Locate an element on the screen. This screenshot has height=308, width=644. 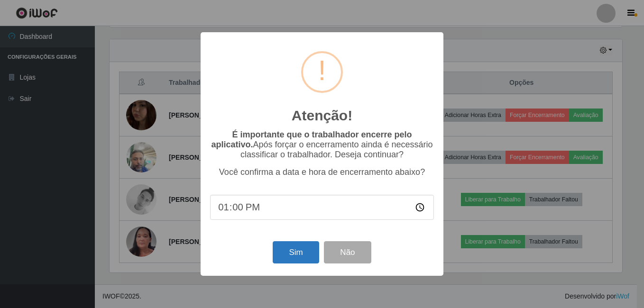
button: Sim is located at coordinates (295, 252).